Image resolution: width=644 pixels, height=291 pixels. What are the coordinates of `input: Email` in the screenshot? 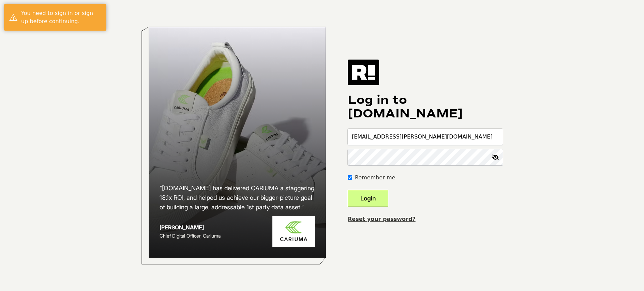 It's located at (425, 137).